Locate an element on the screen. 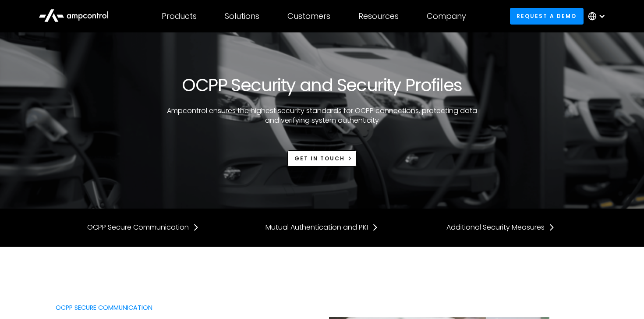  div: Get in touch is located at coordinates (319, 158).